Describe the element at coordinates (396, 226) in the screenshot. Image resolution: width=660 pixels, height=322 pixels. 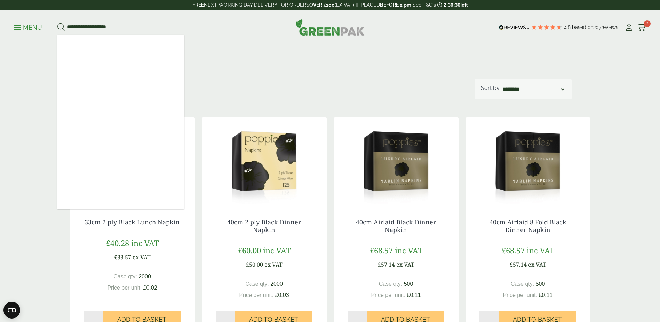
I see `a: 40cm Airlaid Black Dinner Napkin` at that location.